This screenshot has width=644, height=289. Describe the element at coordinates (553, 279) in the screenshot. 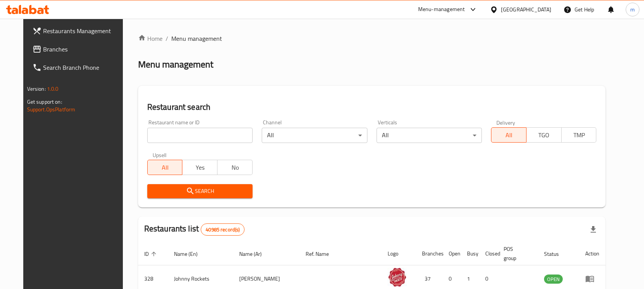

I see `span: OPEN` at that location.